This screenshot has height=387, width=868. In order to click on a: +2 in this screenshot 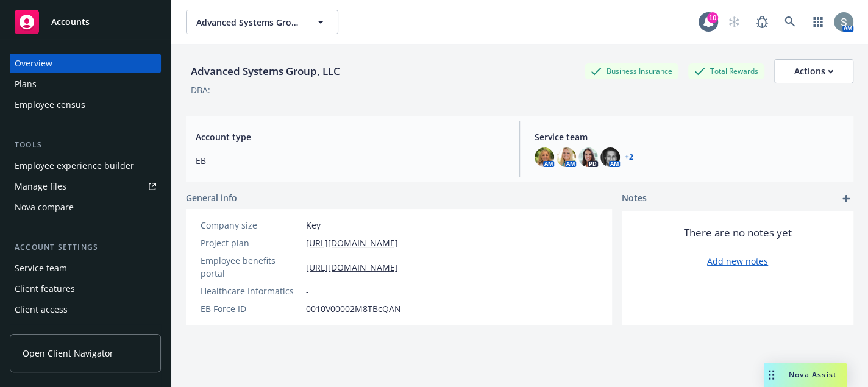, I will do `click(629, 157)`.